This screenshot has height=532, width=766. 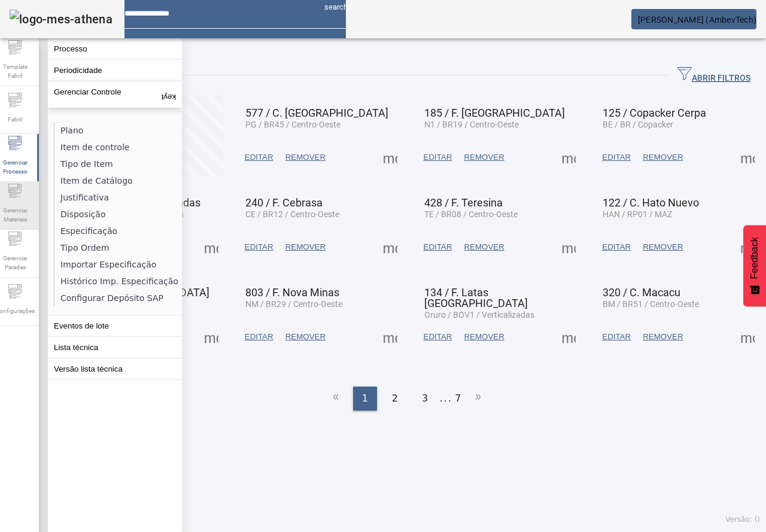 What do you see at coordinates (754, 266) in the screenshot?
I see `button: Feedback - Mostrar pesquisa` at bounding box center [754, 266].